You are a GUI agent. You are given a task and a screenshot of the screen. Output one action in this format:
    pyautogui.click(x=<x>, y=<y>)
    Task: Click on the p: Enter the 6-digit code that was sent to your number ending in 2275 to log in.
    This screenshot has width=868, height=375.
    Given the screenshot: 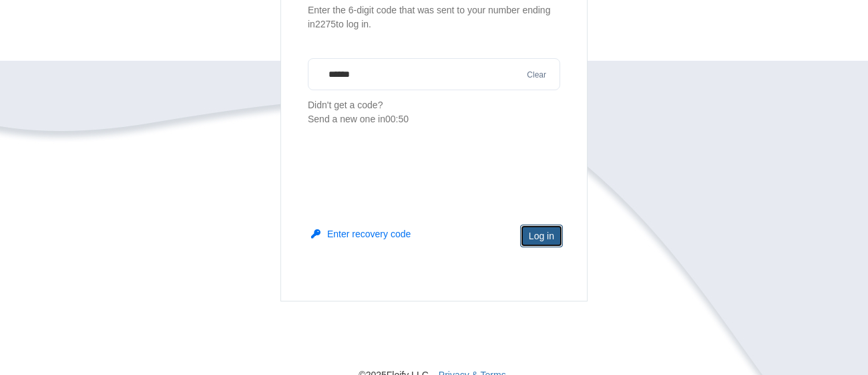 What is the action you would take?
    pyautogui.click(x=434, y=18)
    